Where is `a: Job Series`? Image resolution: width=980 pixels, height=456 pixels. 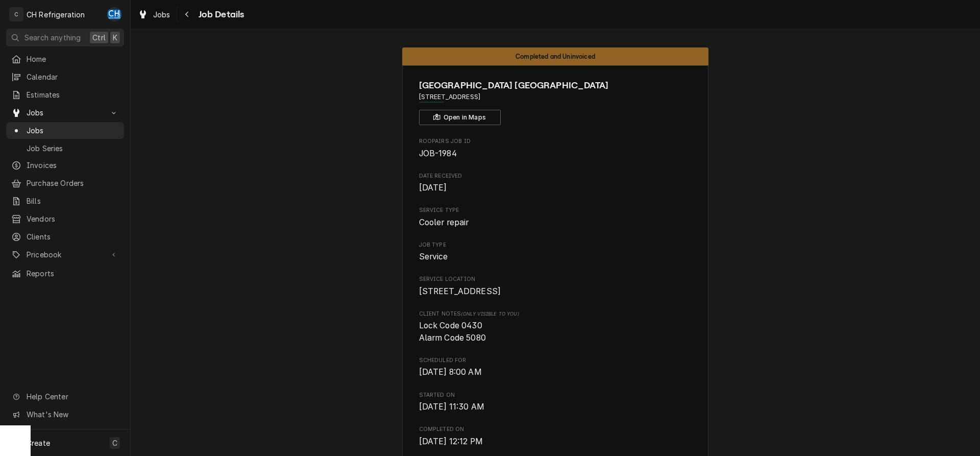 a: Job Series is located at coordinates (65, 148).